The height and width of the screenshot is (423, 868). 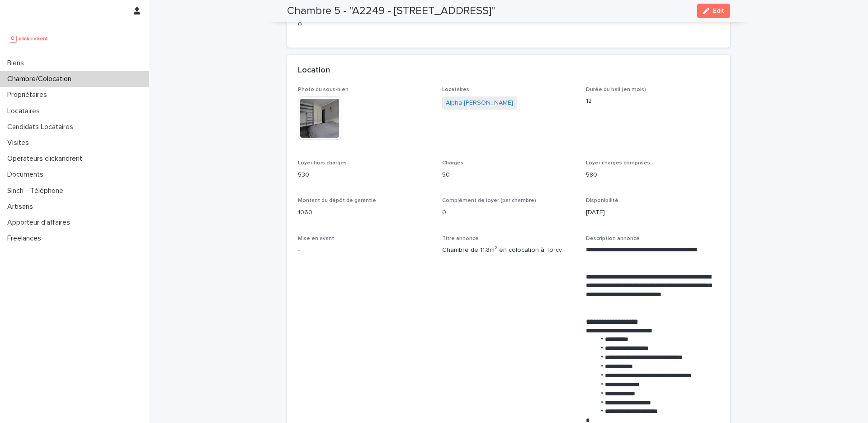 What do you see at coordinates (613, 238) in the screenshot?
I see `span: Description annonce` at bounding box center [613, 238].